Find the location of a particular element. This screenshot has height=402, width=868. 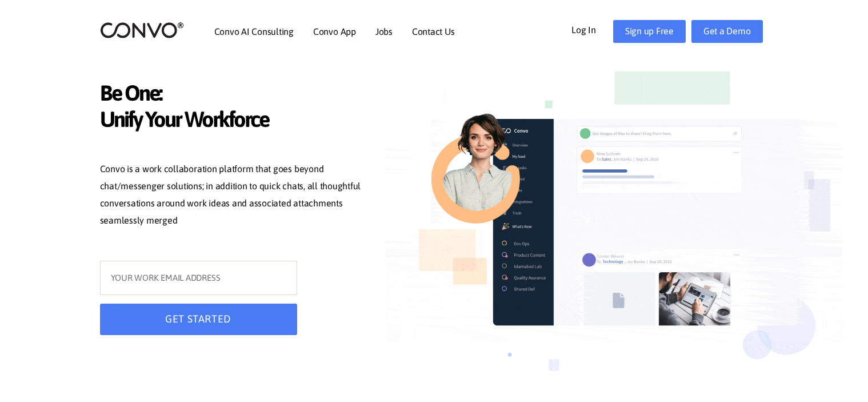

p: Convo is a work collaboration platform that goes beyond chat/messenger solutions; in addition to ... is located at coordinates (234, 196).